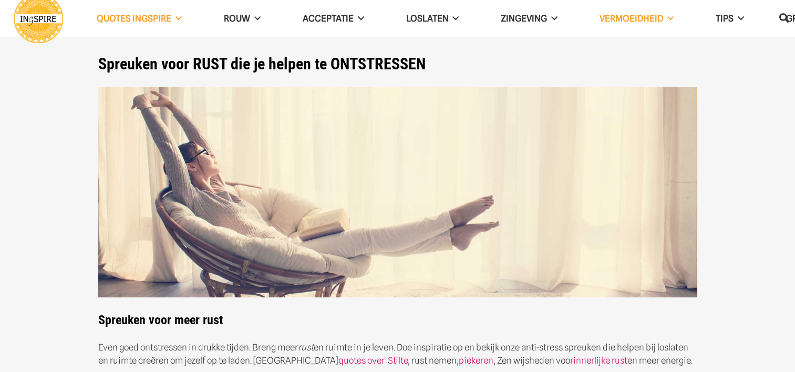 Image resolution: width=795 pixels, height=372 pixels. What do you see at coordinates (600, 360) in the screenshot?
I see `a: innerlijke rust` at bounding box center [600, 360].